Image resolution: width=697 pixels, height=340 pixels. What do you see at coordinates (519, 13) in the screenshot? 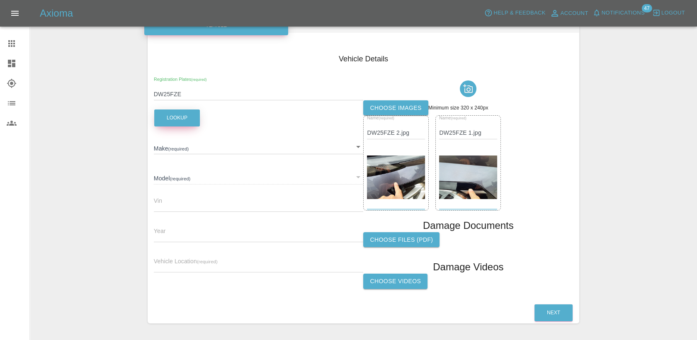
I see `span: Help & Feedback` at bounding box center [519, 13].